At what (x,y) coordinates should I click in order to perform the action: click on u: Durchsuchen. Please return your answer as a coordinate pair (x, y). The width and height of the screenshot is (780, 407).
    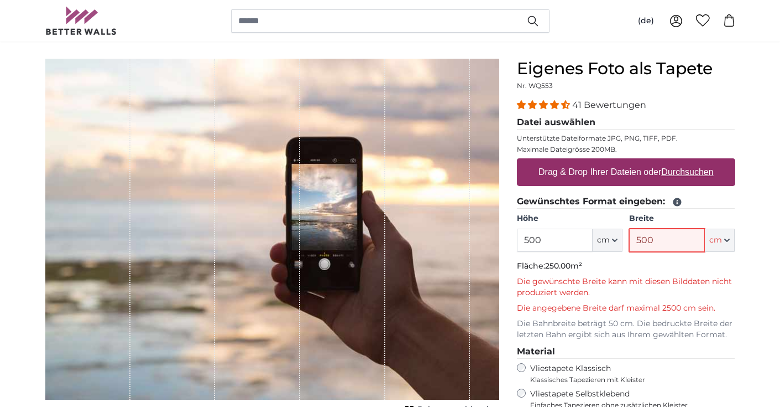
    Looking at the image, I should click on (687, 171).